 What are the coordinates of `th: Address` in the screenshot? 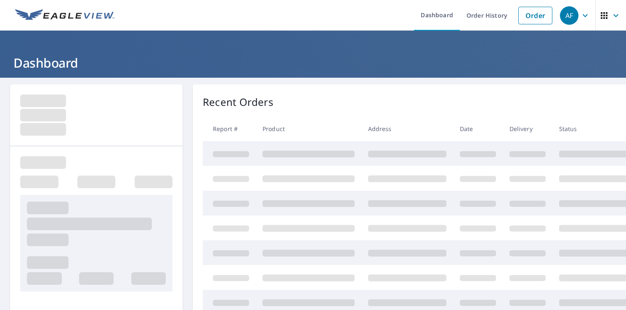 It's located at (407, 129).